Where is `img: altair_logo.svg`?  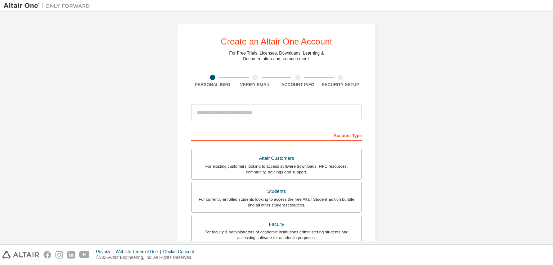 img: altair_logo.svg is located at coordinates (21, 255).